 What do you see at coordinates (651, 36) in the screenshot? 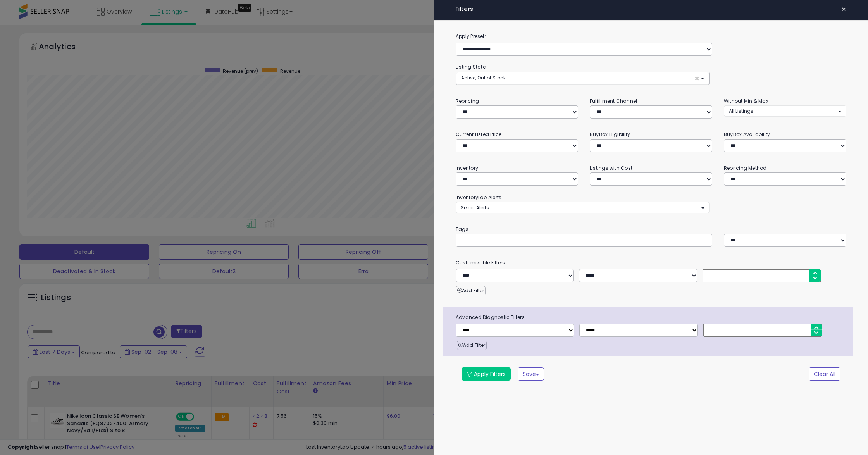
I see `label: Apply Preset:` at bounding box center [651, 36].